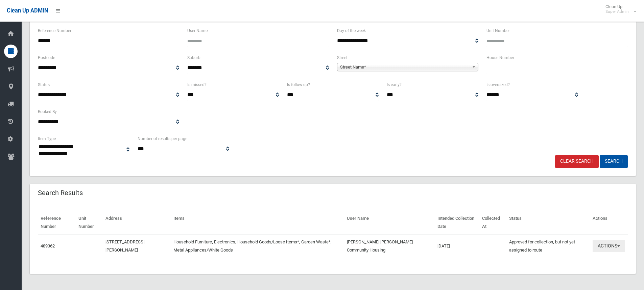  What do you see at coordinates (194, 58) in the screenshot?
I see `label: Suburb` at bounding box center [194, 58].